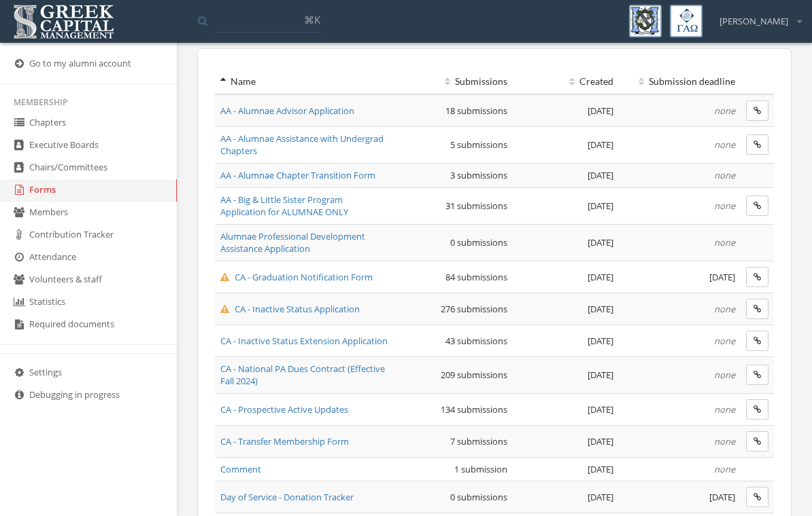 This screenshot has width=812, height=516. I want to click on a: CA - National PA Dues Contract (Effective Fall 2024), so click(302, 375).